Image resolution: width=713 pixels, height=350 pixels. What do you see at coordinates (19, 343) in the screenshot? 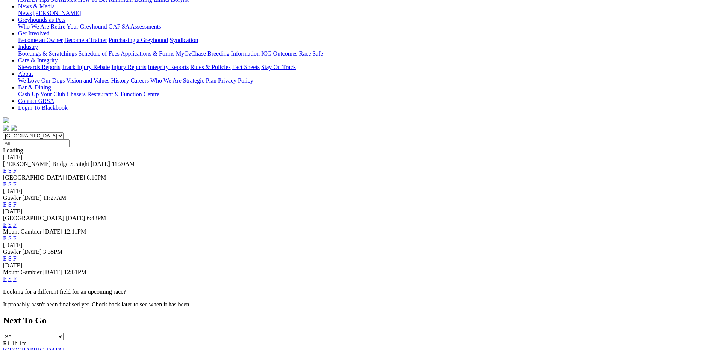
I see `span: 1h 1m` at bounding box center [19, 343].